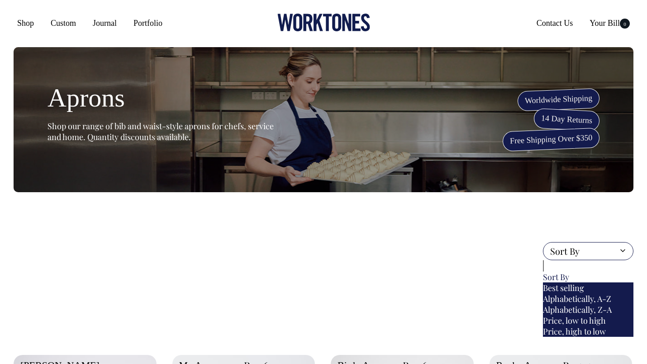 The image size is (647, 364). I want to click on a: Contact Us, so click(555, 23).